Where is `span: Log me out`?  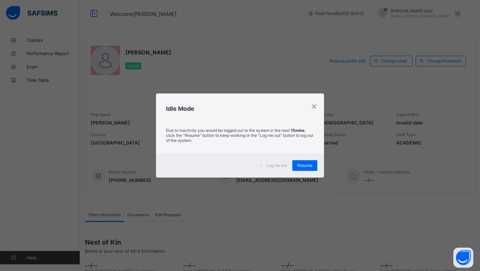
span: Log me out is located at coordinates (277, 165).